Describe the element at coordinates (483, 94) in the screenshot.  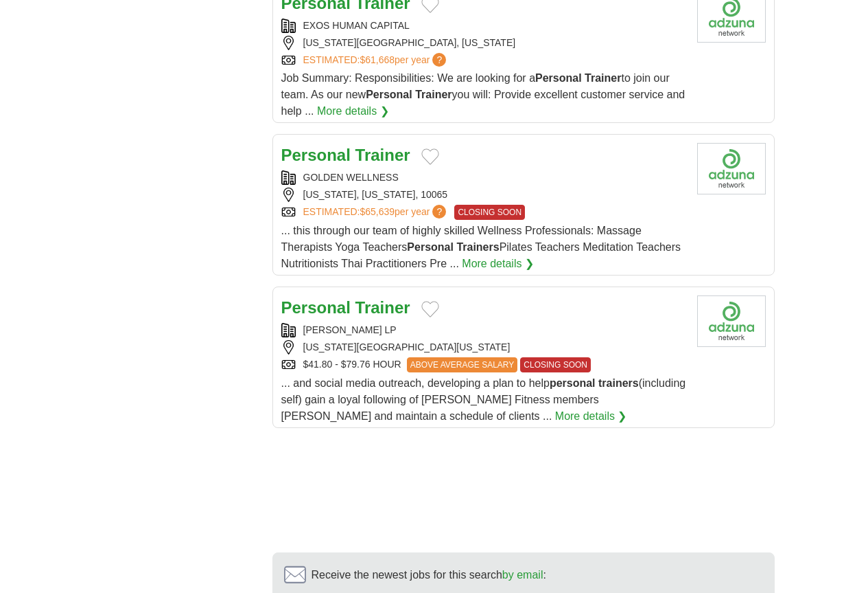
I see `span: Job Summary: Responsibilities: We are looking for a to join our team. As our new you will: Provid...` at that location.